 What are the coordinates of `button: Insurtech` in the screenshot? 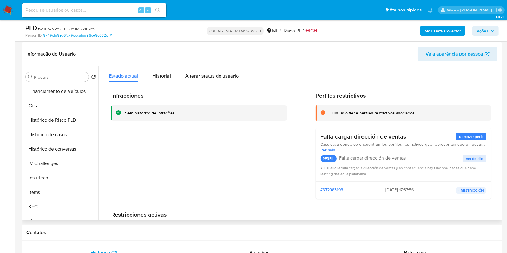 It's located at (61, 178).